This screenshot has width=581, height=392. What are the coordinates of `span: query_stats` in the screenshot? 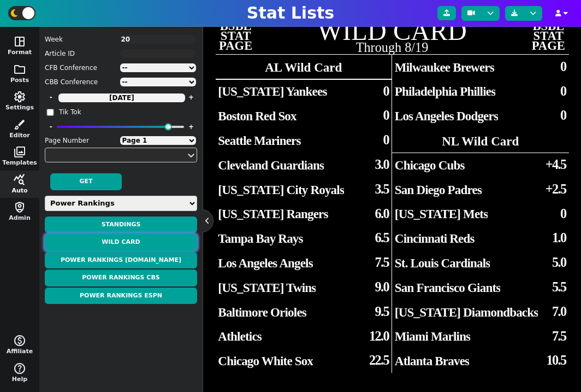 It's located at (19, 180).